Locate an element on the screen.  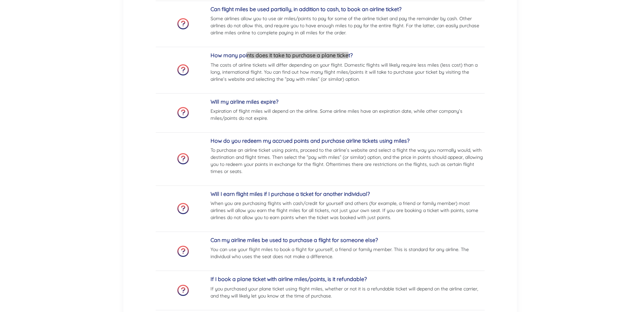
p: If you purchased your plane ticket using flight miles, whether or not it is a refundable ticket w... is located at coordinates (348, 292).